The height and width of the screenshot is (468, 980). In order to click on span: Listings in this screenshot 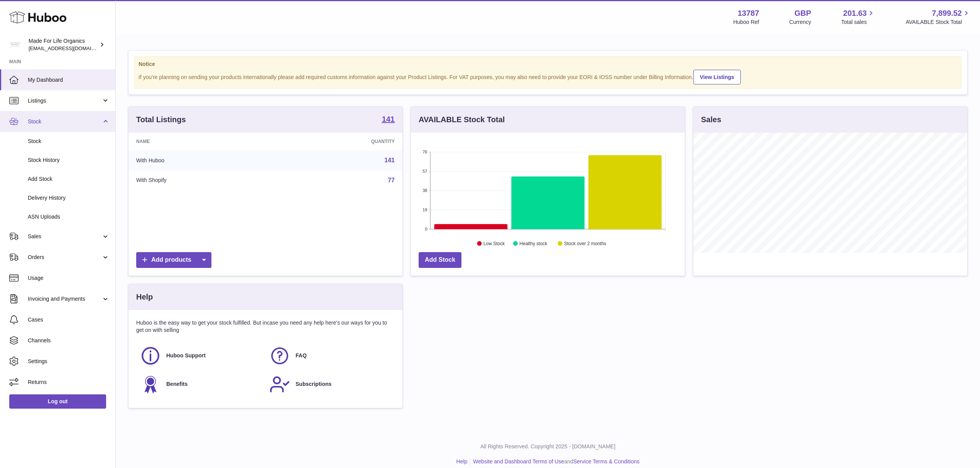, I will do `click(65, 100)`.